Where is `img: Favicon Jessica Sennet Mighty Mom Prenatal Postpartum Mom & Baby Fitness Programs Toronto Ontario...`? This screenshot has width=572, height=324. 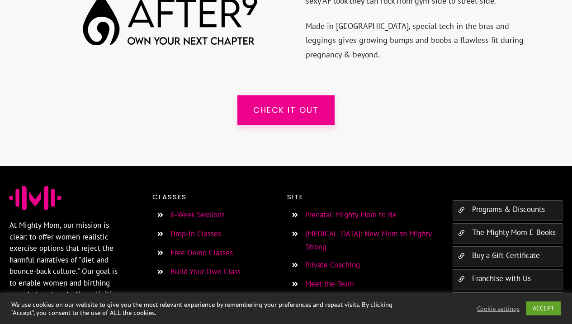
img: Favicon Jessica Sennet Mighty Mom Prenatal Postpartum Mom & Baby Fitness Programs Toronto Ontario... is located at coordinates (35, 198).